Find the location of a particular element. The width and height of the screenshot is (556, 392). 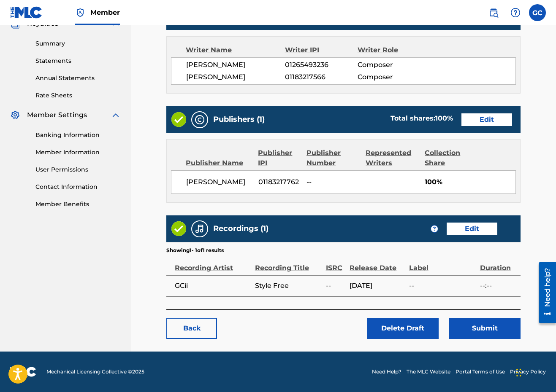

p: Showing 1 - 1 of 1 results is located at coordinates (195, 251).